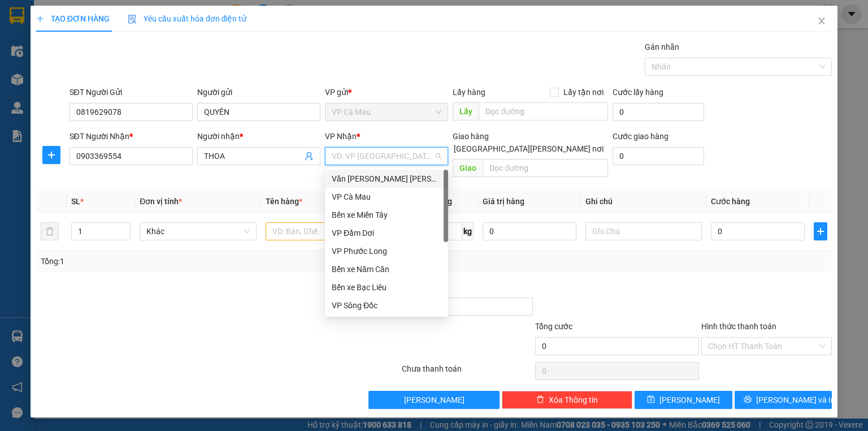  What do you see at coordinates (386, 178) in the screenshot?
I see `div: Văn phòng Hồ Chí Minh` at bounding box center [386, 178].